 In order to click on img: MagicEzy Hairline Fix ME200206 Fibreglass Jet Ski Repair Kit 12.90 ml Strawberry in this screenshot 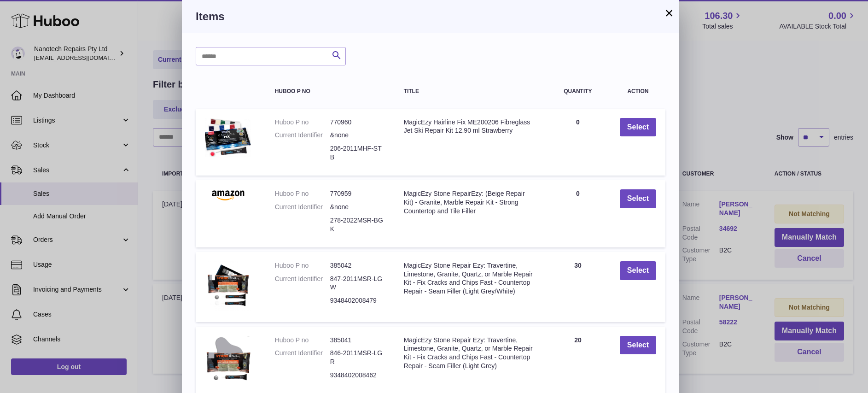, I will do `click(228, 138)`.